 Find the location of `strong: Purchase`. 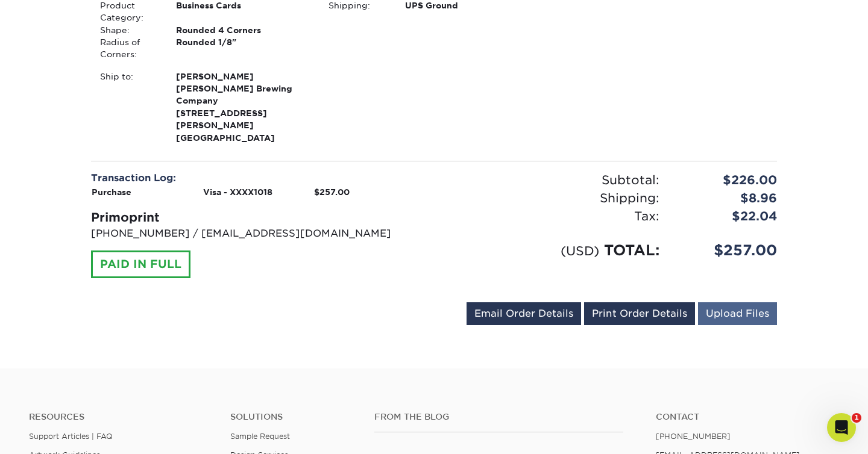

strong: Purchase is located at coordinates (111, 192).